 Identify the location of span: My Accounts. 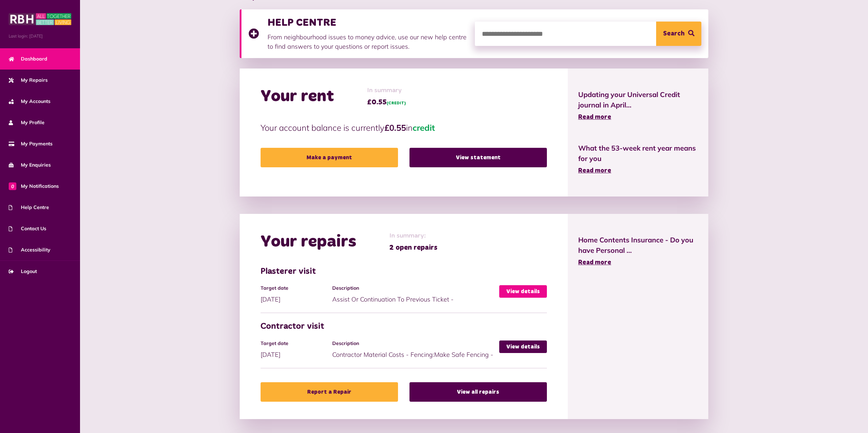
(30, 101).